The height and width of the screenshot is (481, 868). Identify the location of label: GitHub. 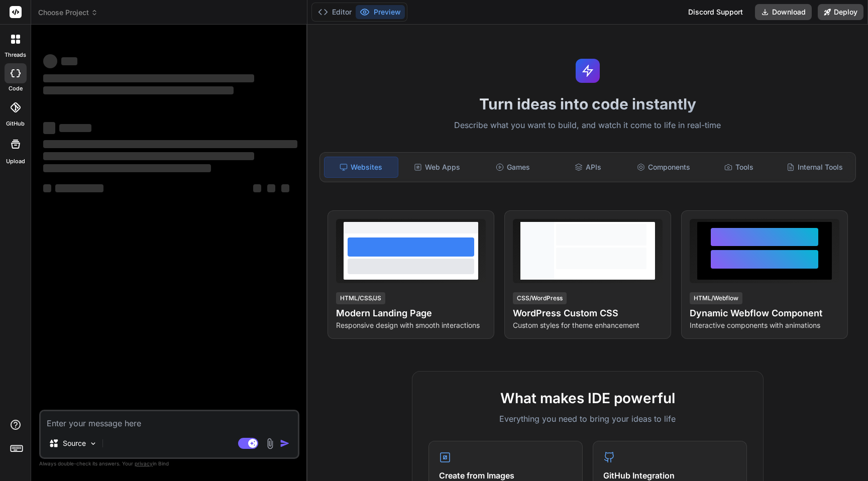
(15, 124).